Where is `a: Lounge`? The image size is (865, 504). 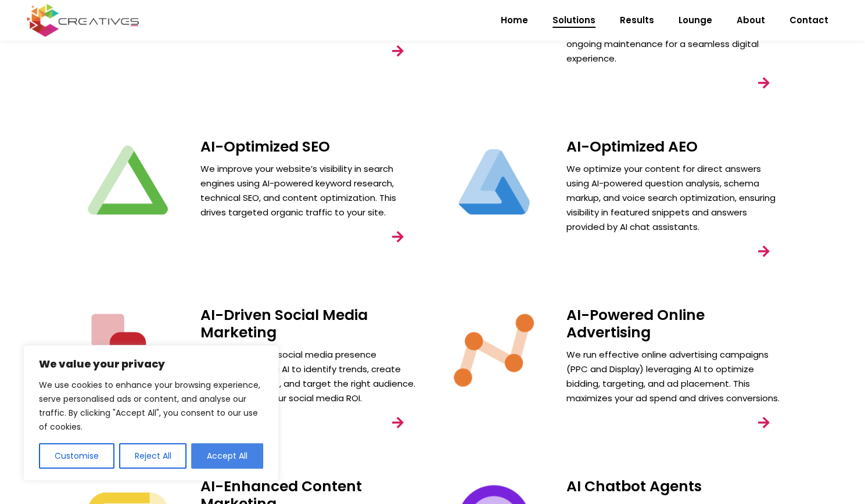 a: Lounge is located at coordinates (696, 20).